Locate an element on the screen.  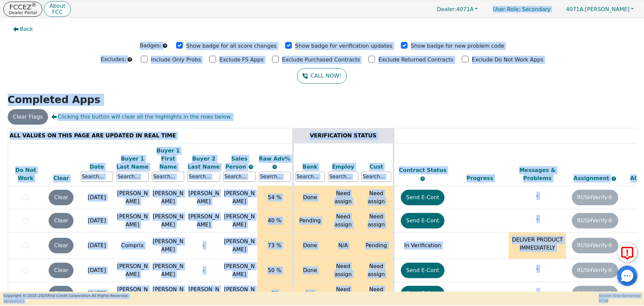
div: ALL VALUES ON THIS PAGE ARE UPDATED IN REAL TIME is located at coordinates (150, 135).